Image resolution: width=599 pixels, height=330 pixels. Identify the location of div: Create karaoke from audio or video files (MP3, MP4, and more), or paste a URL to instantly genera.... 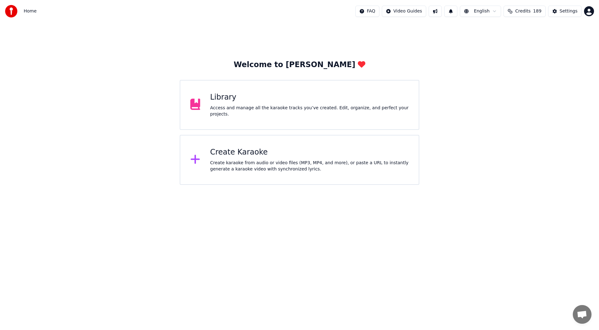
(309, 166).